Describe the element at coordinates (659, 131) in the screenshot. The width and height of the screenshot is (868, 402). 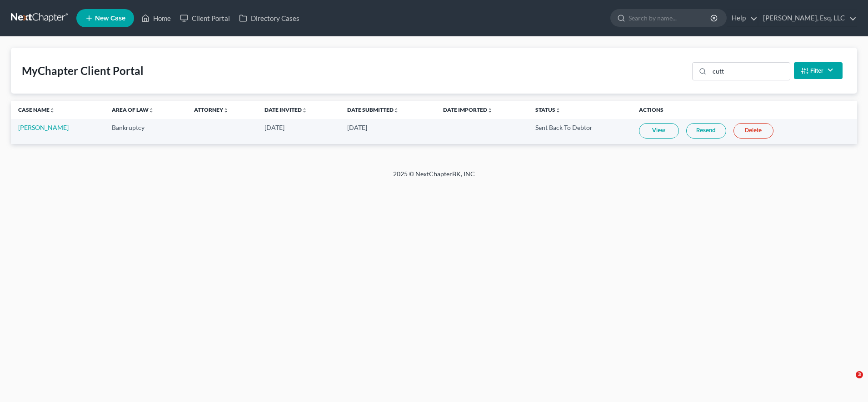
I see `a: View` at that location.